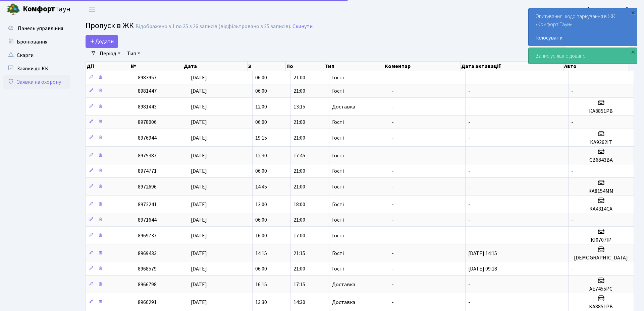 The height and width of the screenshot is (311, 644). Describe the element at coordinates (299, 302) in the screenshot. I see `span: 14:30` at that location.